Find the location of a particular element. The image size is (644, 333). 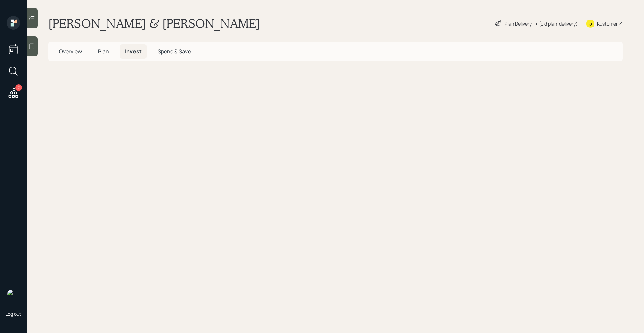

div: Plan Delivery is located at coordinates (518, 23).